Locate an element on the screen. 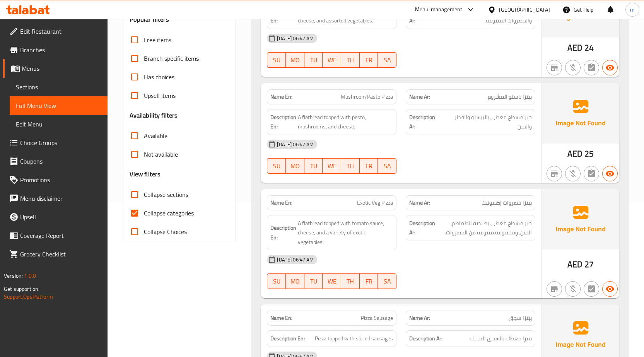  span: خبز مسطح مغطى بالبيستو والفطر والجبن. is located at coordinates (487, 122).